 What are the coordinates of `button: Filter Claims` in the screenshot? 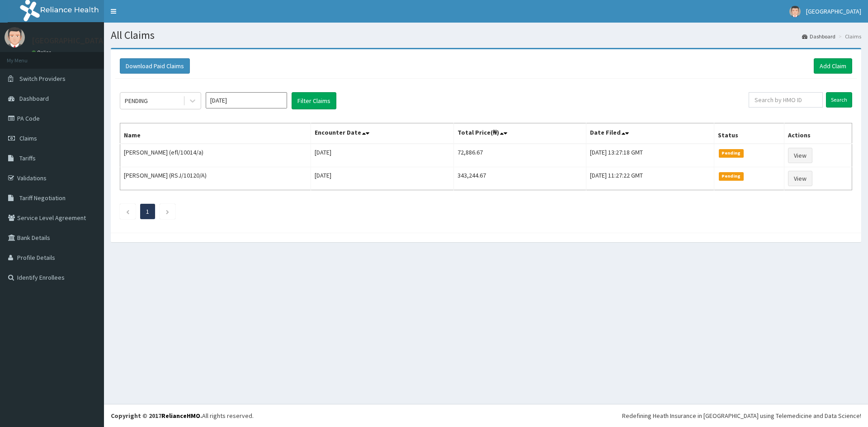 It's located at (314, 101).